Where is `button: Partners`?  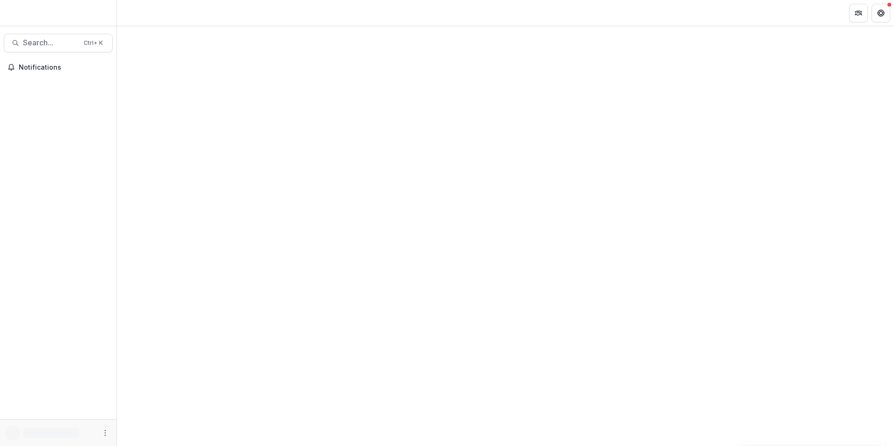
button: Partners is located at coordinates (858, 13).